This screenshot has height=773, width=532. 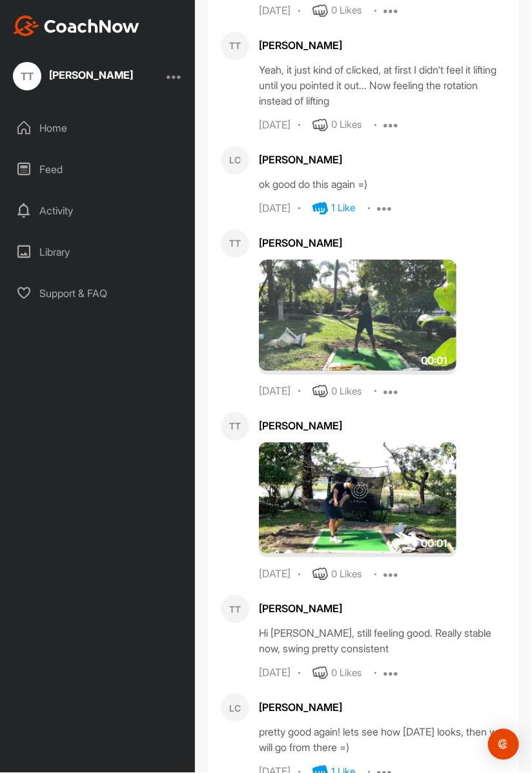 I want to click on div: 1 Like, so click(x=343, y=208).